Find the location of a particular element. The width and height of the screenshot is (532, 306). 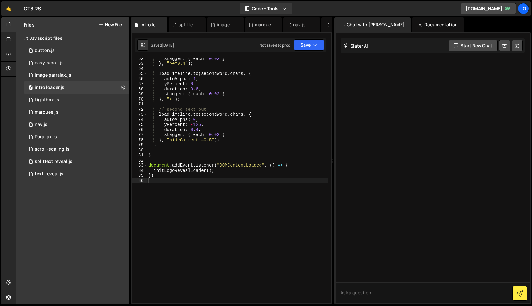

div: 69 is located at coordinates (140, 94).